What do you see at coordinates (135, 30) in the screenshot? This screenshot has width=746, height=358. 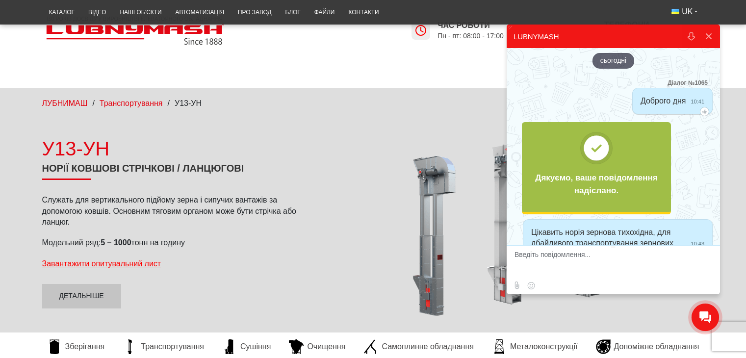 I see `img: Lubnymash` at bounding box center [135, 30].